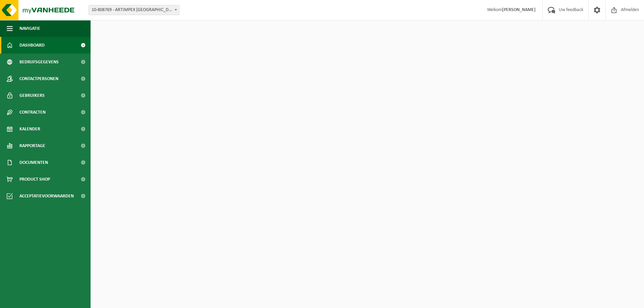 The height and width of the screenshot is (308, 644). Describe the element at coordinates (47, 196) in the screenshot. I see `span: Acceptatievoorwaarden` at that location.